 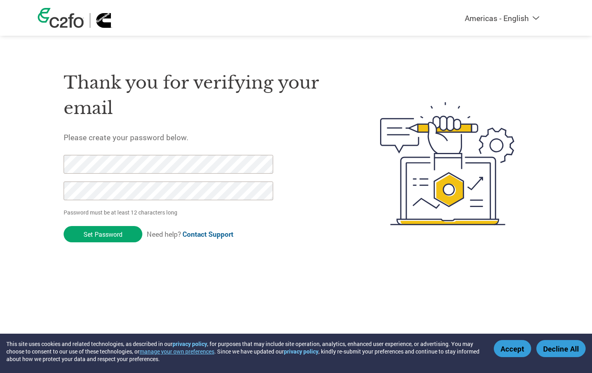 I want to click on img: create-password, so click(x=447, y=164).